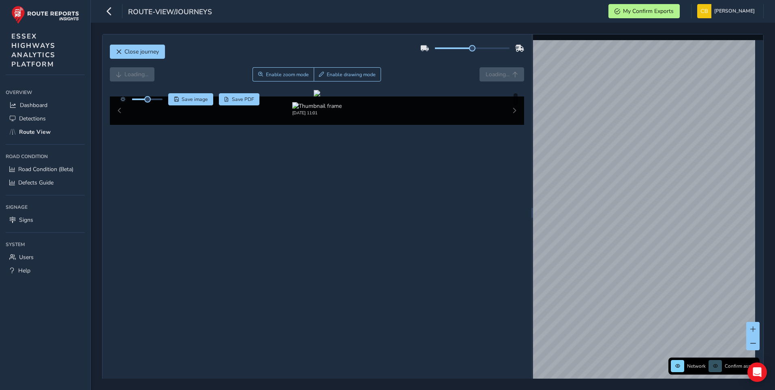  What do you see at coordinates (45, 132) in the screenshot?
I see `a: Route View` at bounding box center [45, 132].